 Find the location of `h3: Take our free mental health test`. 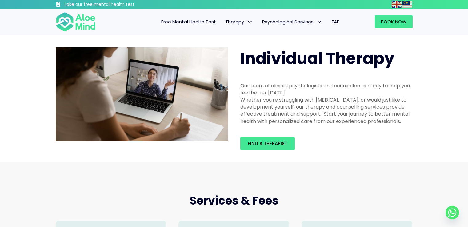

h3: Take our free mental health test is located at coordinates (115, 5).